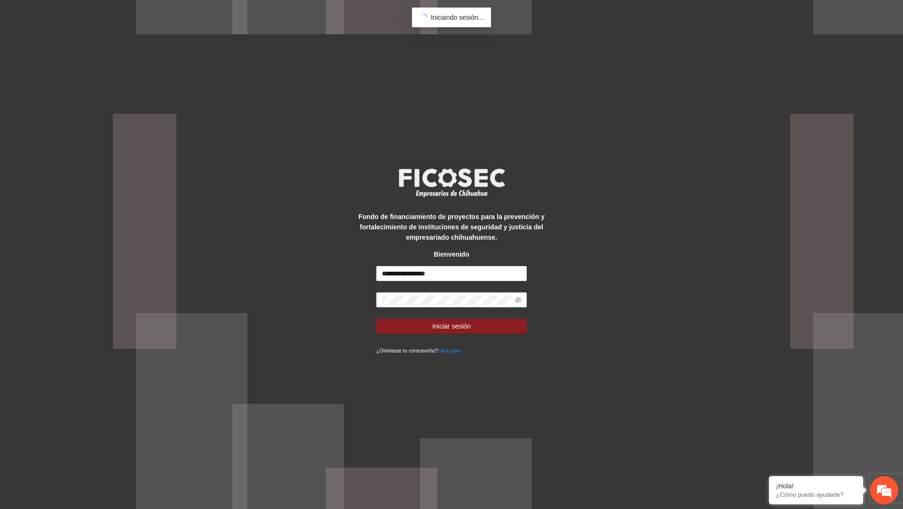 The height and width of the screenshot is (509, 903). What do you see at coordinates (418, 351) in the screenshot?
I see `small: ¿Olvidaste tu contraseña?` at bounding box center [418, 351].